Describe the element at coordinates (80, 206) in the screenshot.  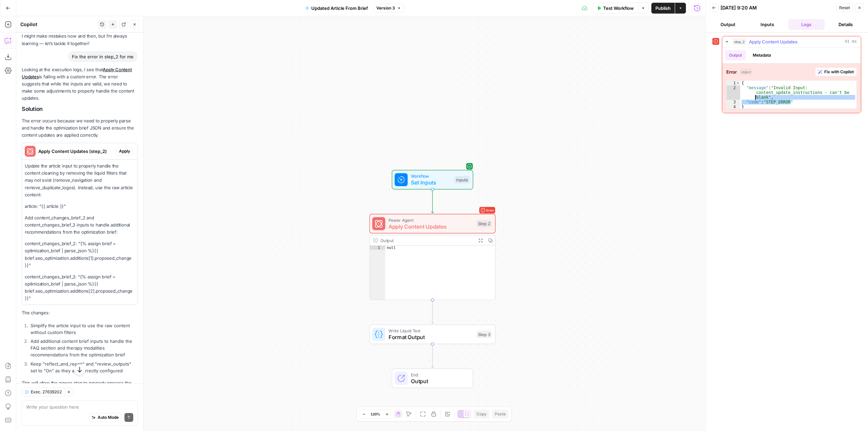
I see `p: article: "{{ article }}"` at that location.